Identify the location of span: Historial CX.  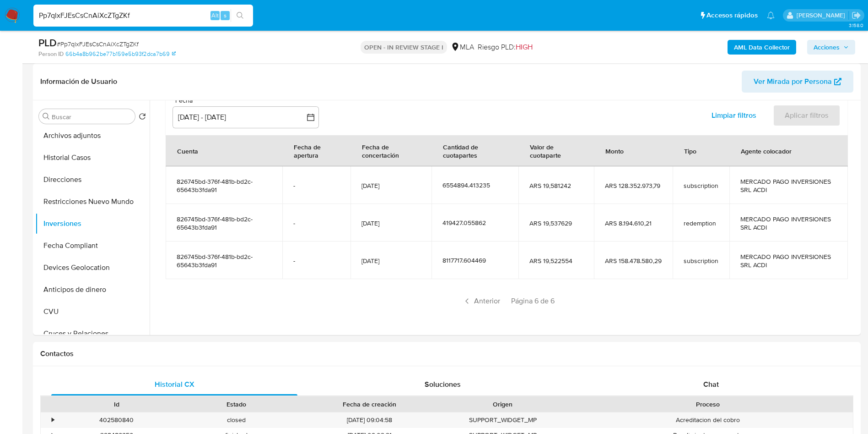
(174, 384).